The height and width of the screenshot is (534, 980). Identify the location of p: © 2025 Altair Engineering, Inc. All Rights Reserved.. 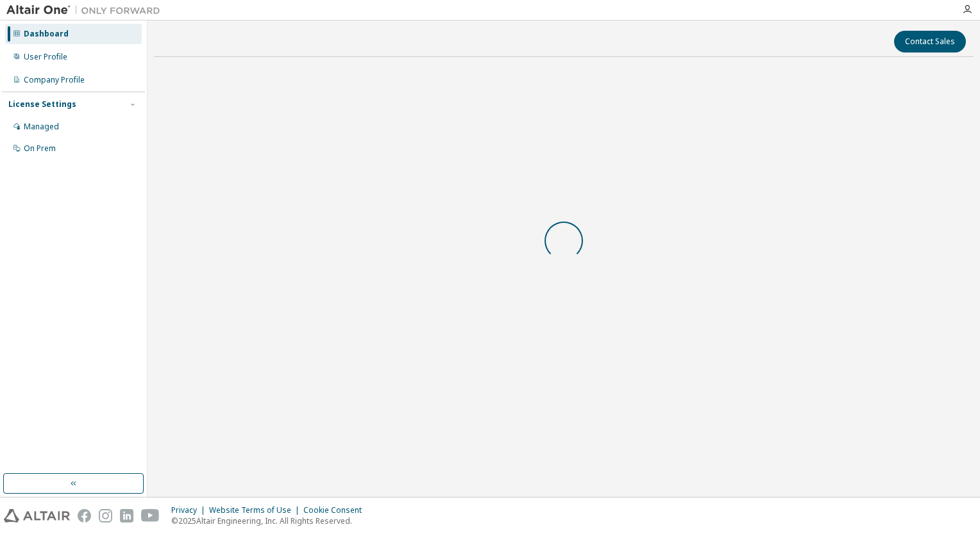
(270, 520).